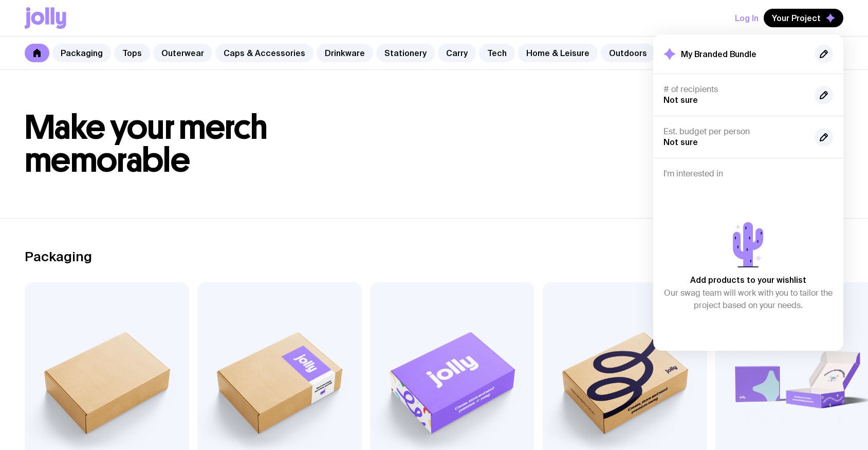 The height and width of the screenshot is (450, 868). What do you see at coordinates (748, 280) in the screenshot?
I see `p: Add products to your wishlist` at bounding box center [748, 280].